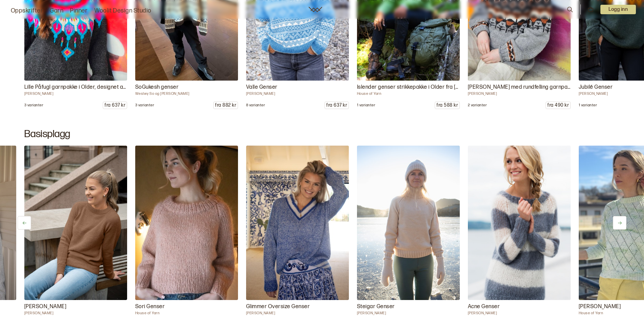 This screenshot has height=320, width=644. Describe the element at coordinates (315, 9) in the screenshot. I see `a: Woolit` at that location.